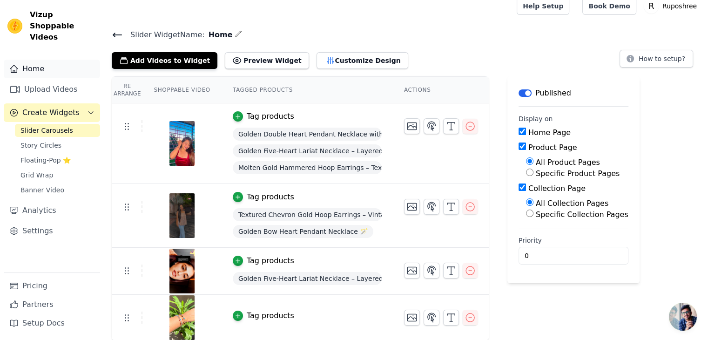 The width and height of the screenshot is (708, 340). I want to click on a: Floating-Pop ⭐, so click(57, 160).